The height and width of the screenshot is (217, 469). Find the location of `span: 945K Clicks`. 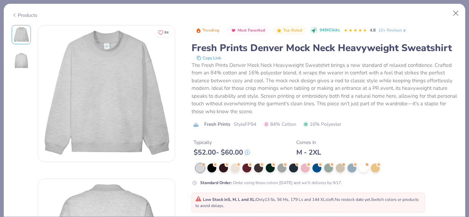

span: 945K Clicks is located at coordinates (330, 30).